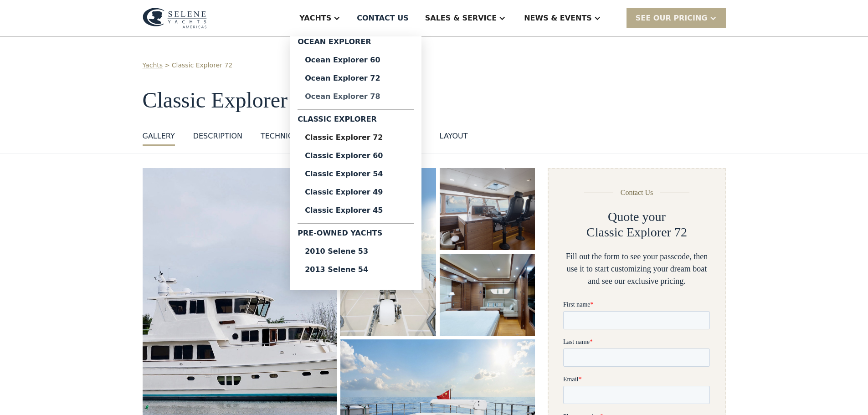  What do you see at coordinates (5, 401) in the screenshot?
I see `input: I want to subscribe to your Newsletter.Unsubscribe any time by clicking the link at the bottom of...` at bounding box center [5, 401].